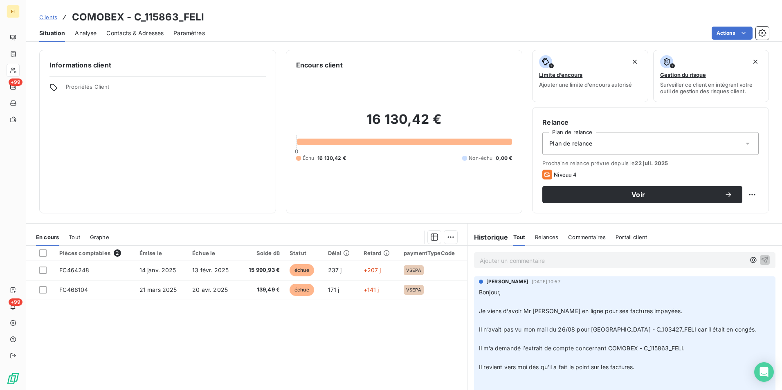  Describe the element at coordinates (590, 76) in the screenshot. I see `button: Limite d’encoursAjouter une limite d’encours autorisé` at that location.